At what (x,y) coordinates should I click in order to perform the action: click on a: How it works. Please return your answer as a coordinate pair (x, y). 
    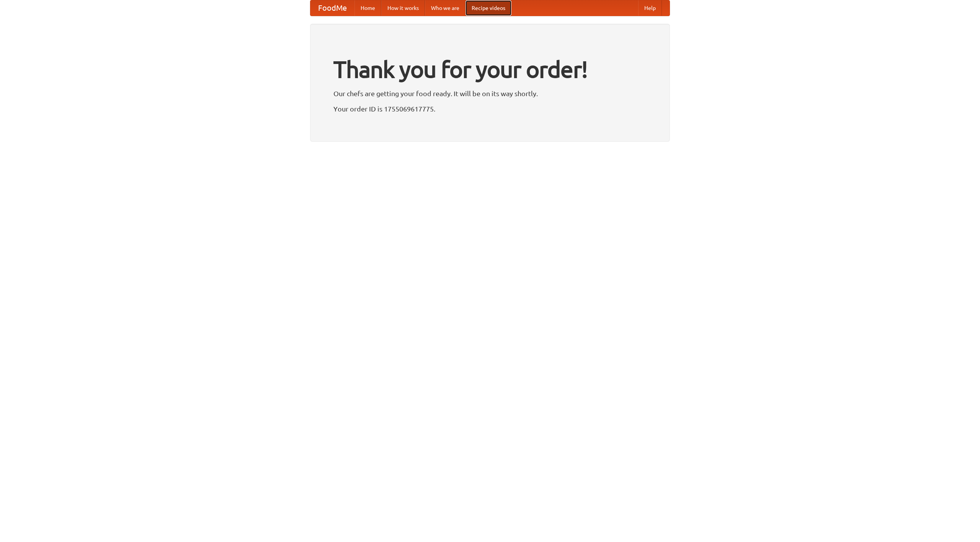
    Looking at the image, I should click on (403, 8).